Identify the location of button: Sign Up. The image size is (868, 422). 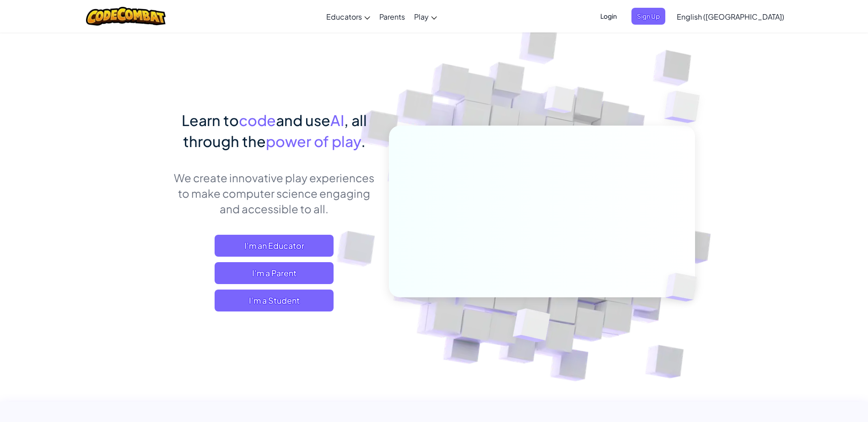
(648, 16).